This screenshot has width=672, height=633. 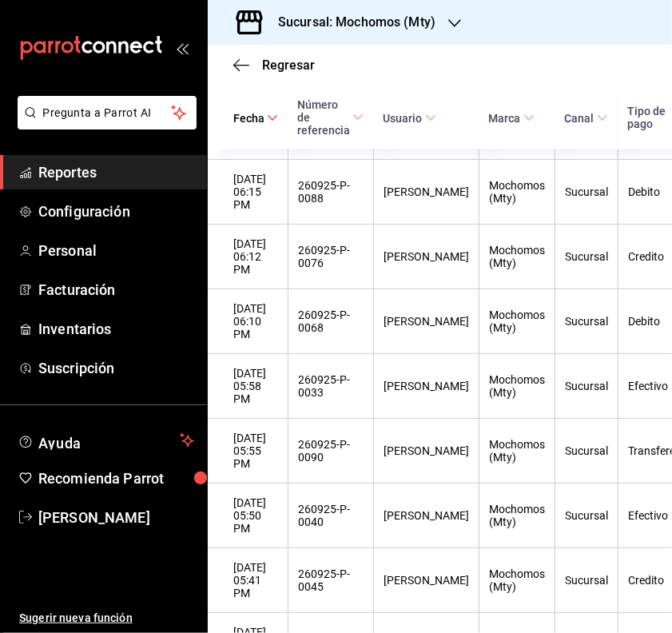 What do you see at coordinates (331, 581) in the screenshot?
I see `div: 260925-P-0045` at bounding box center [331, 581].